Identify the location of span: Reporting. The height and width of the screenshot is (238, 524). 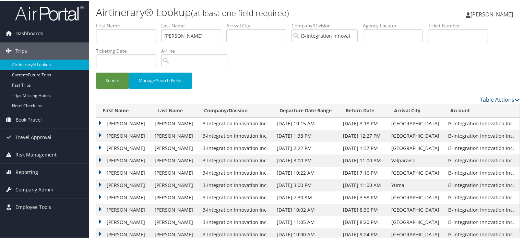
(27, 172).